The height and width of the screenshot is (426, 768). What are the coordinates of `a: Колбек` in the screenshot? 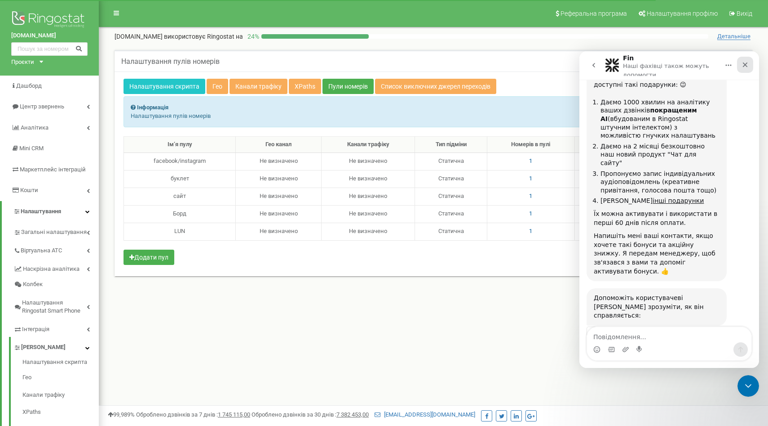 It's located at (56, 284).